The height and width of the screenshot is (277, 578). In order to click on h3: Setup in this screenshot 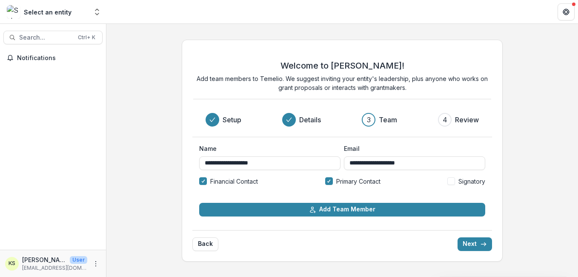, I will do `click(232, 120)`.